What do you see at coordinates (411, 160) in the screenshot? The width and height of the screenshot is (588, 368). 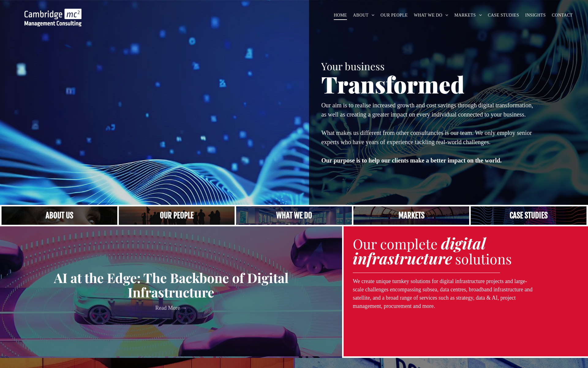 I see `strong: Our purpose is to help our clients make a better impact on the world.` at bounding box center [411, 160].